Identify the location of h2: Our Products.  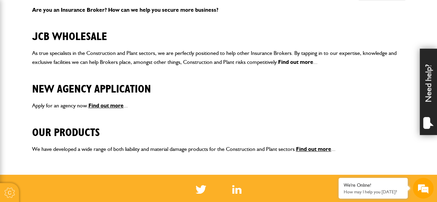
(218, 127).